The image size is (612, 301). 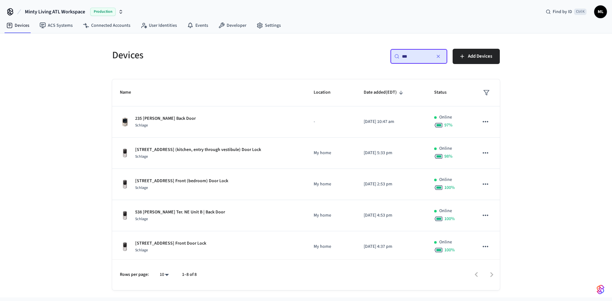 What do you see at coordinates (562, 12) in the screenshot?
I see `span: Find by ID` at bounding box center [562, 12].